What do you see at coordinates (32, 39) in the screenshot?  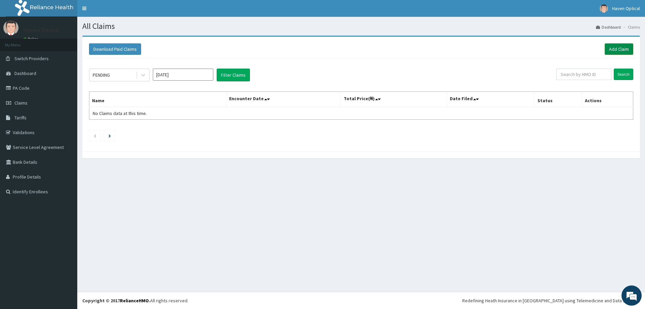 I see `a: Online` at bounding box center [32, 39].